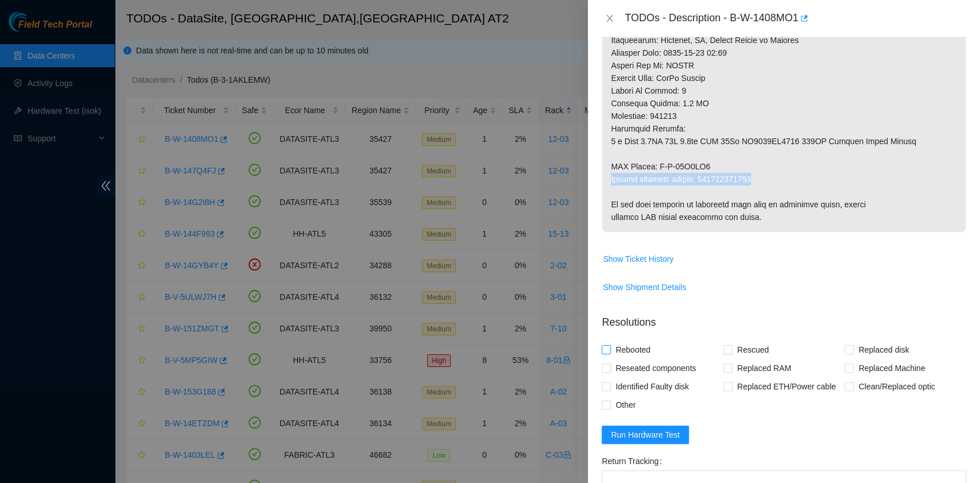 This screenshot has width=980, height=483. Describe the element at coordinates (652, 387) in the screenshot. I see `span: Identified Faulty disk` at that location.